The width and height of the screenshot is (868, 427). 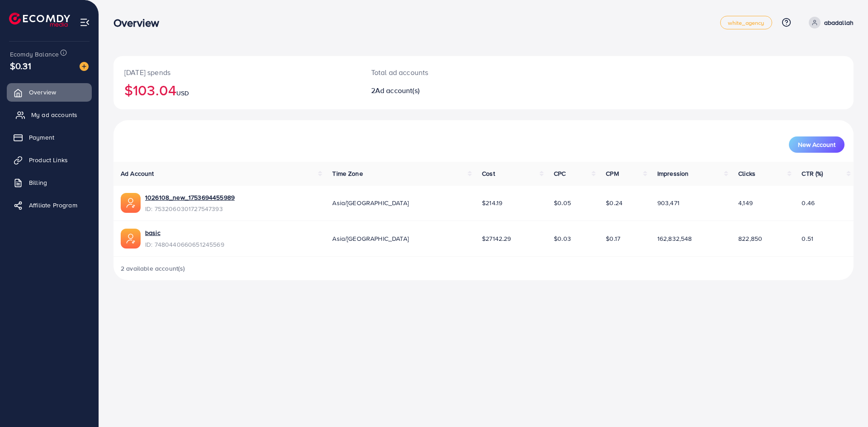 I want to click on button: New Account, so click(x=816, y=145).